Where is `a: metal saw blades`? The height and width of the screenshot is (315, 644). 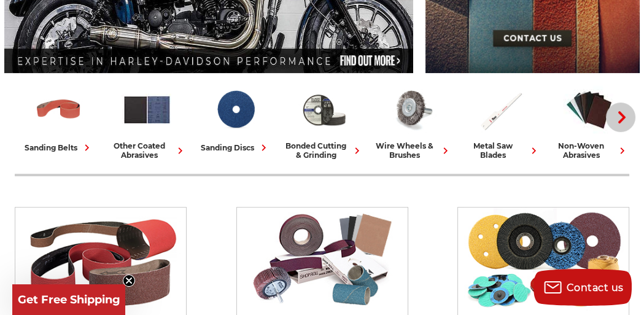 a: metal saw blades is located at coordinates (501, 122).